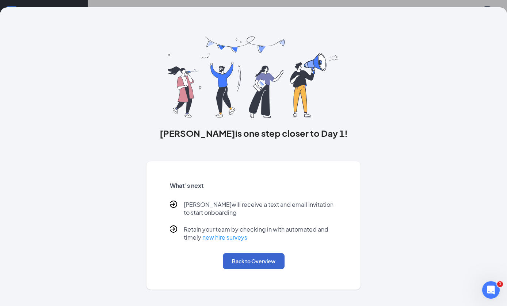 Image resolution: width=507 pixels, height=306 pixels. Describe the element at coordinates (224, 237) in the screenshot. I see `a: new hire surveys` at that location.